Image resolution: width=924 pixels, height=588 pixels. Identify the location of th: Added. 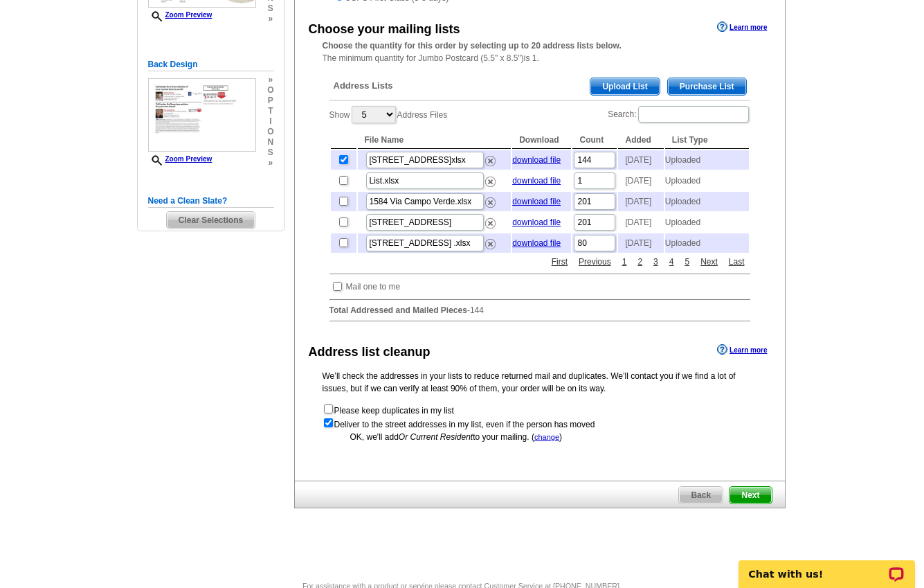
(640, 140).